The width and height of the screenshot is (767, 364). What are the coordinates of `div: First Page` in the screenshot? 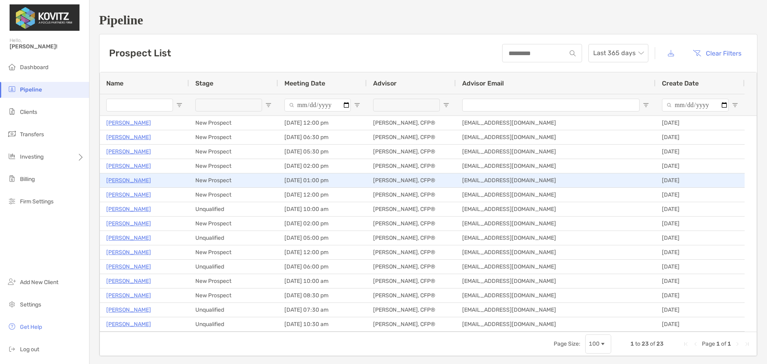 It's located at (686, 344).